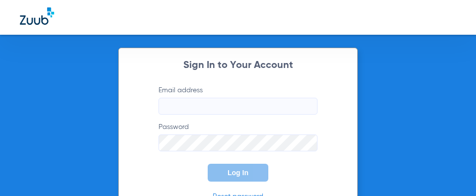 This screenshot has height=196, width=476. Describe the element at coordinates (37, 16) in the screenshot. I see `img: Zuub Logo` at that location.